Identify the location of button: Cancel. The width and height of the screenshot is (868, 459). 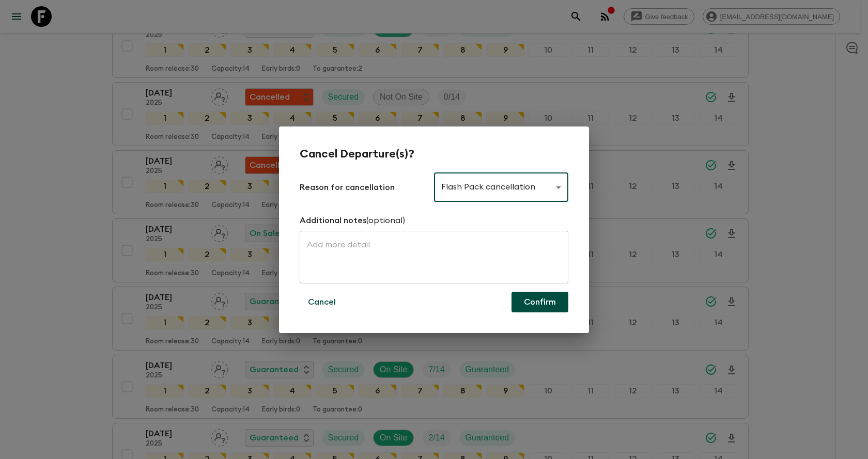
(322, 302).